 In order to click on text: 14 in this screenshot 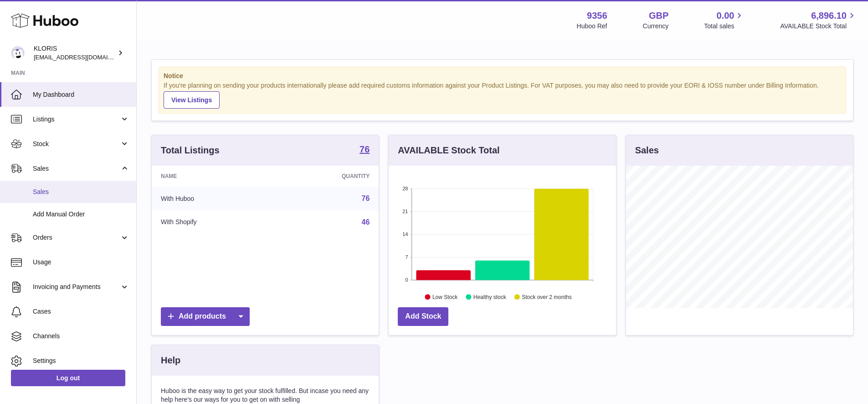, I will do `click(406, 234)`.